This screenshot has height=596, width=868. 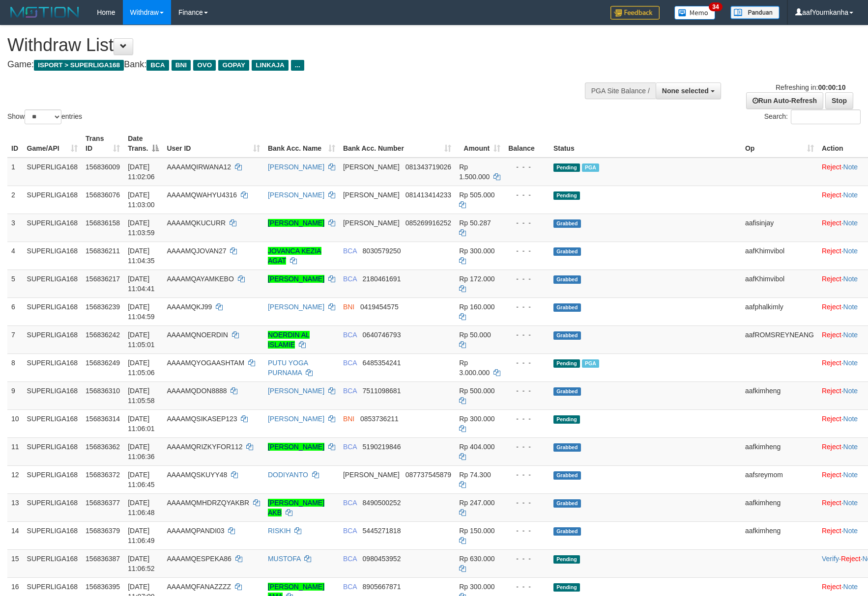 What do you see at coordinates (688, 91) in the screenshot?
I see `button: None selected` at bounding box center [688, 91].